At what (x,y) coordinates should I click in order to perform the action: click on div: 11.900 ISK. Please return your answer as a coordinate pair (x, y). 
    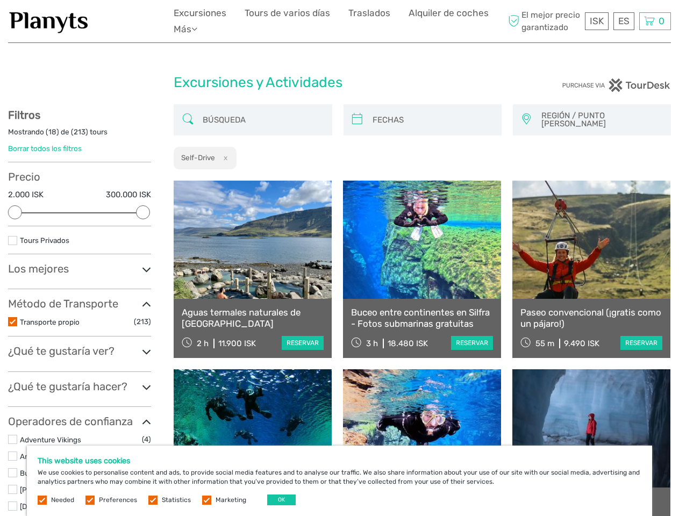
    Looking at the image, I should click on (237, 343).